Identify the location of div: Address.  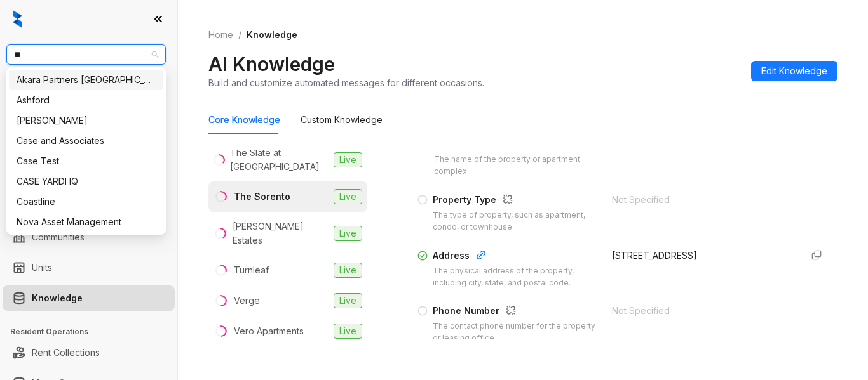
(514, 257).